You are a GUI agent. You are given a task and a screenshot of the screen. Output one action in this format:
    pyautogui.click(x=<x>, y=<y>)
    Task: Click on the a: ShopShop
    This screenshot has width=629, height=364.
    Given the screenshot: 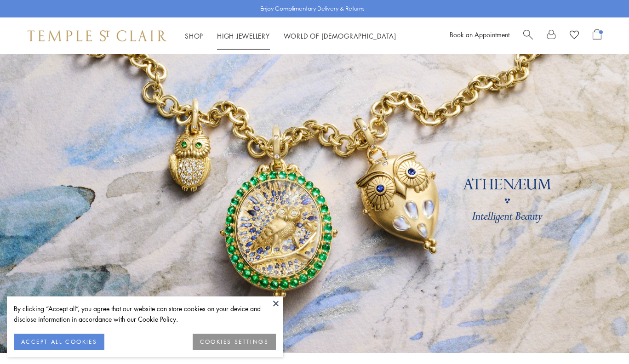 What is the action you would take?
    pyautogui.click(x=194, y=36)
    